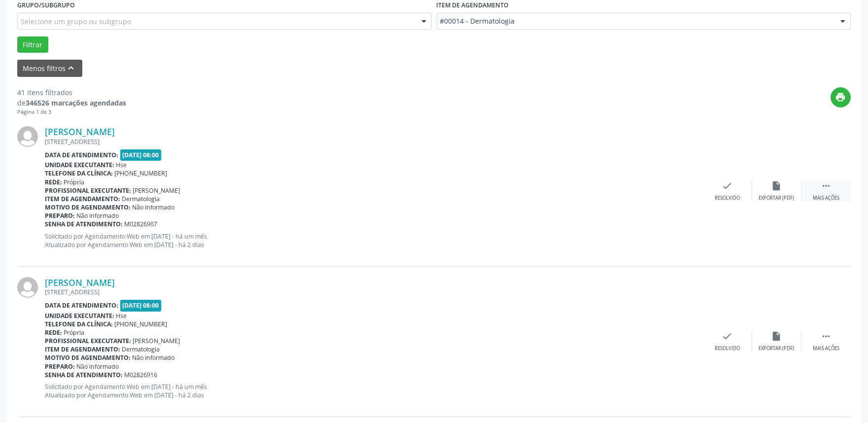 The image size is (868, 423). What do you see at coordinates (840, 97) in the screenshot?
I see `button: print` at bounding box center [840, 97].